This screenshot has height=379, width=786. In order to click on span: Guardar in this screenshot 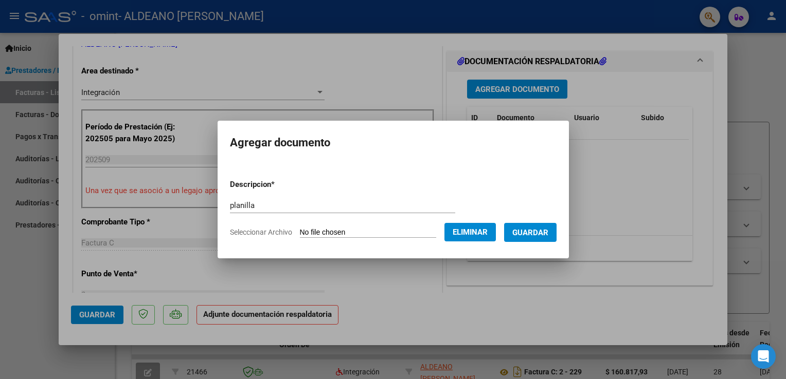, I will do `click(530, 233)`.